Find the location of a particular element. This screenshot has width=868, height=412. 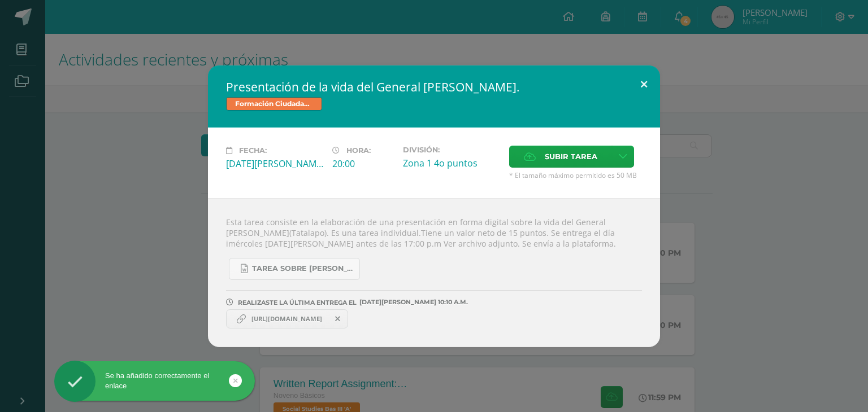

span: Fecha: is located at coordinates (252, 150).